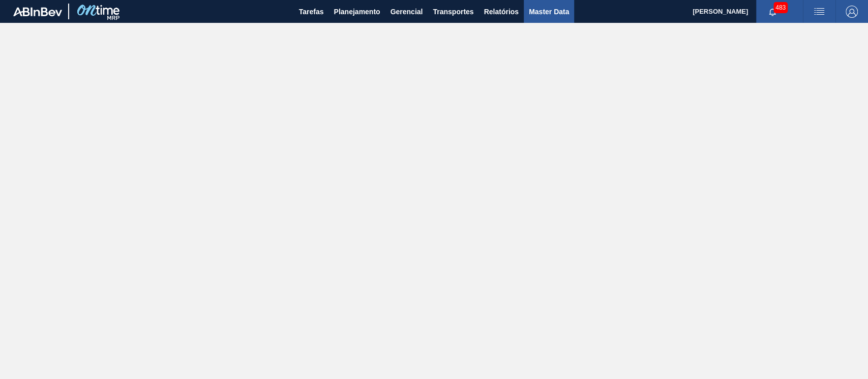 The width and height of the screenshot is (868, 379). I want to click on span: 483, so click(780, 7).